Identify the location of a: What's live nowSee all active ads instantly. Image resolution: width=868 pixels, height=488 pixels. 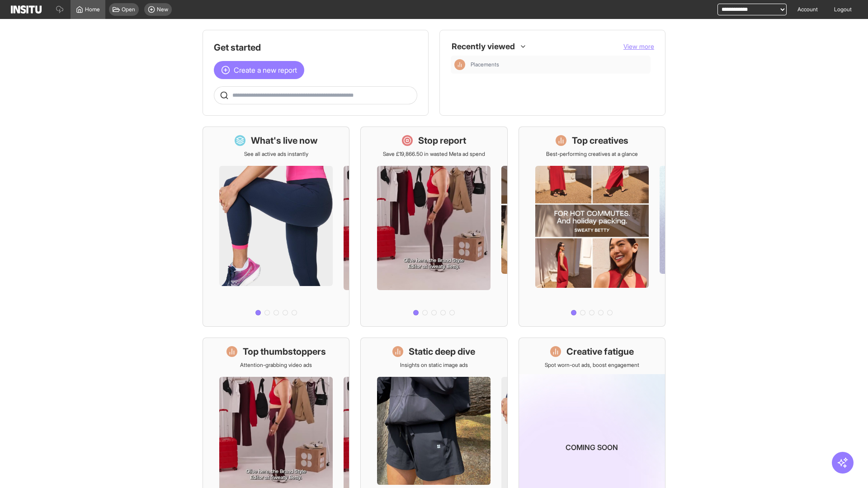
(275, 226).